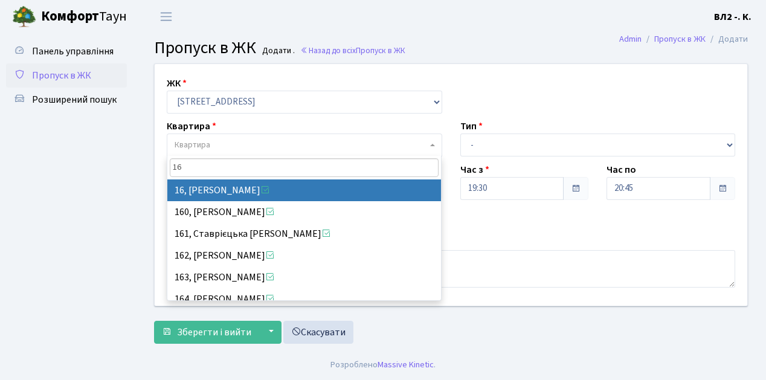 Image resolution: width=766 pixels, height=380 pixels. Describe the element at coordinates (70, 16) in the screenshot. I see `b: Комфорт` at that location.